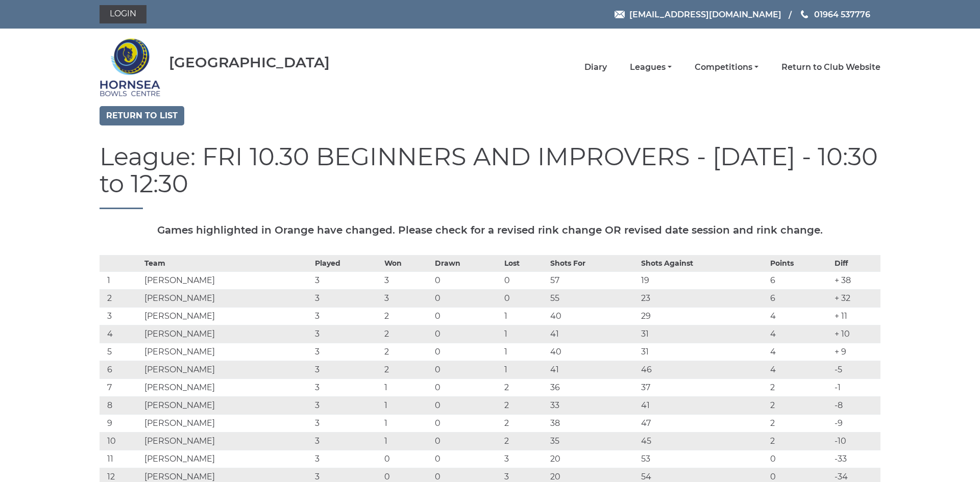  I want to click on th: Played, so click(346, 263).